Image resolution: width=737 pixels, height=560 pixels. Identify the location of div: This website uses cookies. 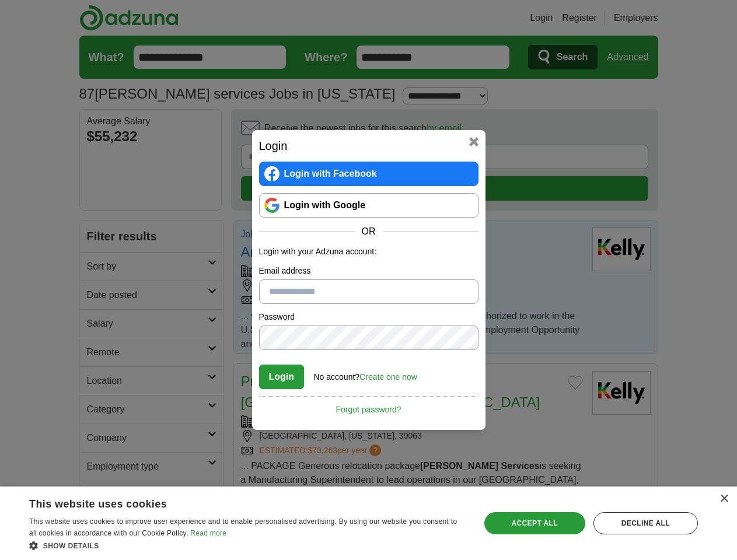
(233, 503).